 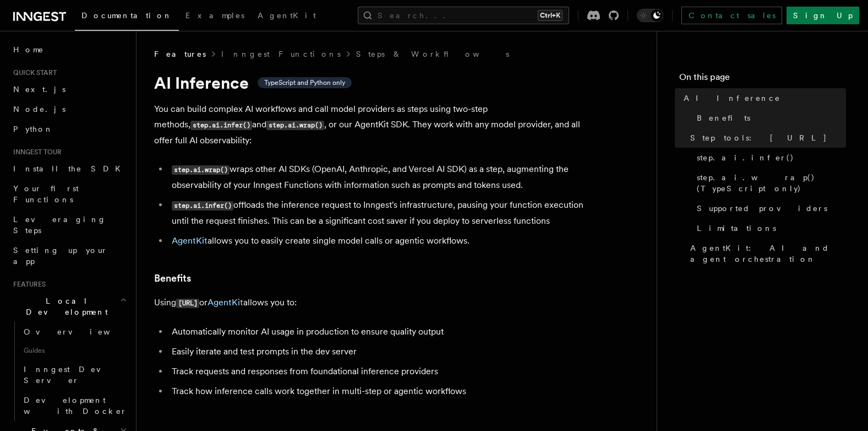 I want to click on li: Track requests and responses from foundational inference providers, so click(x=381, y=371).